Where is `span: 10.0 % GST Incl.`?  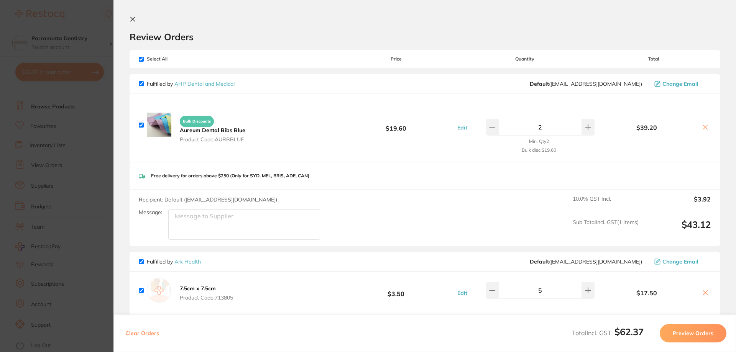 span: 10.0 % GST Incl. is located at coordinates (606, 204).